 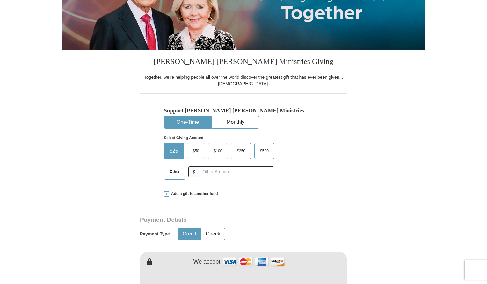 I want to click on img: credit cards accepted, so click(x=254, y=262).